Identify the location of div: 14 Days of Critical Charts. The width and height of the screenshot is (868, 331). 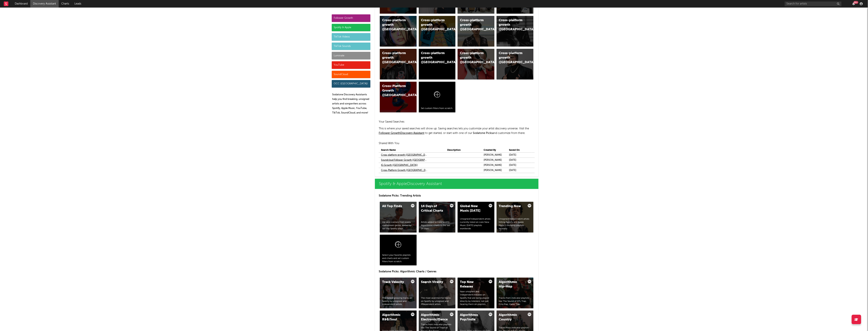
(434, 209).